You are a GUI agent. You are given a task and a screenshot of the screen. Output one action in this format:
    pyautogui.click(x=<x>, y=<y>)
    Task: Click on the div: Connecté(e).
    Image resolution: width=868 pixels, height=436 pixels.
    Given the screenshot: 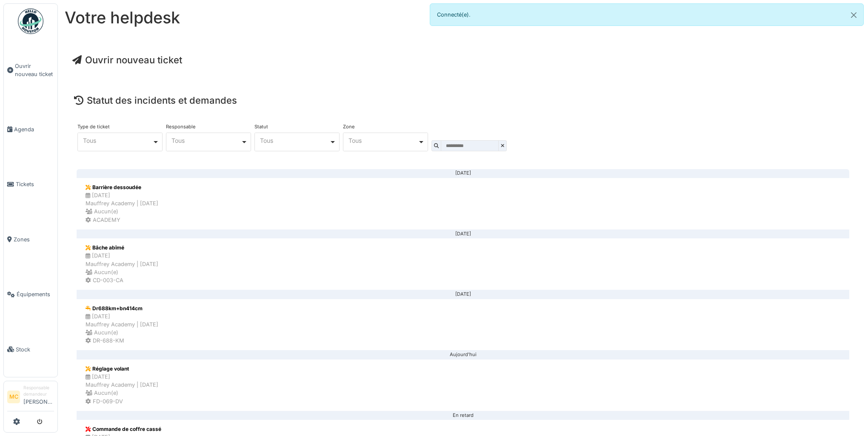 What is the action you would take?
    pyautogui.click(x=647, y=15)
    